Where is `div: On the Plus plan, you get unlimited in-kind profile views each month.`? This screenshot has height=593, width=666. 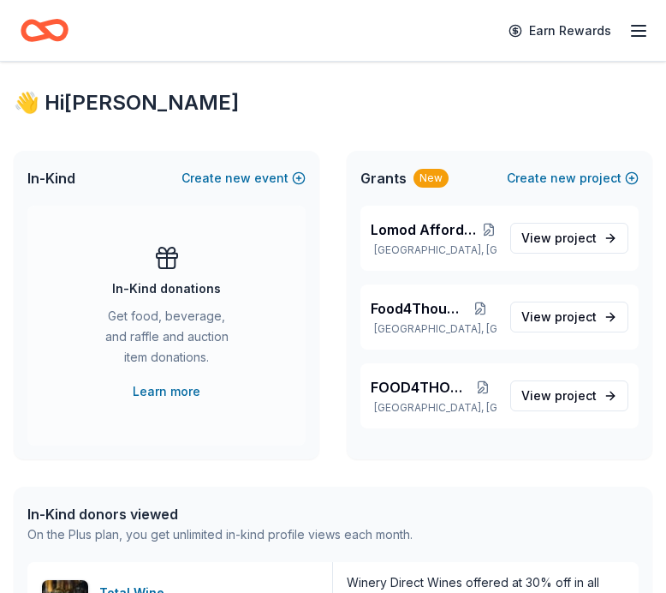
div: On the Plus plan, you get unlimited in-kind profile views each month. is located at coordinates (220, 534).